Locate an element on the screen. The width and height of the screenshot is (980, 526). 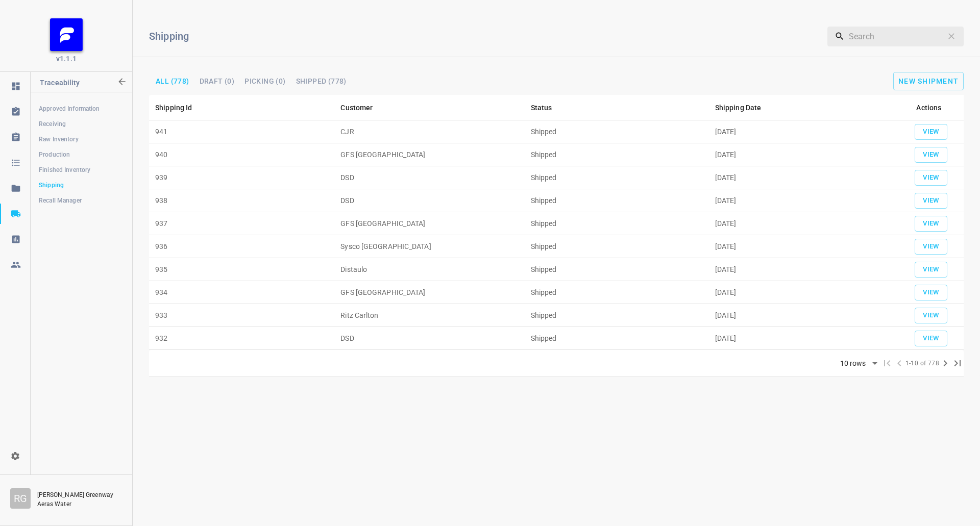
div: Shipping Date is located at coordinates (738, 108).